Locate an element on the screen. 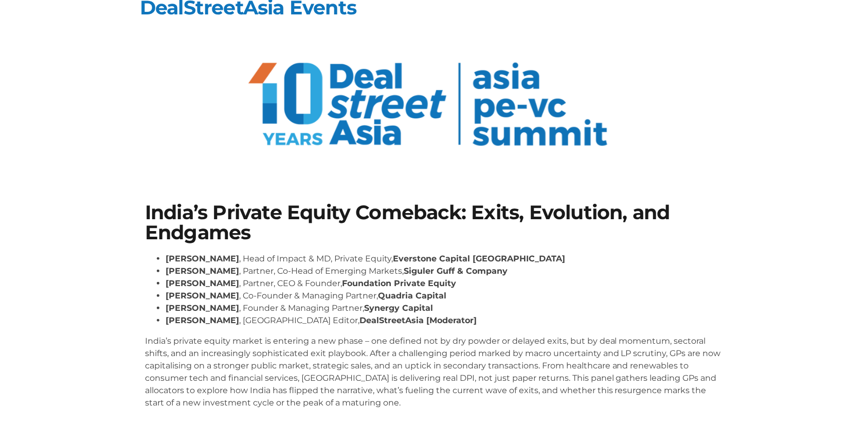 Image resolution: width=866 pixels, height=441 pixels. strong: Synergy Capital is located at coordinates (399, 308).